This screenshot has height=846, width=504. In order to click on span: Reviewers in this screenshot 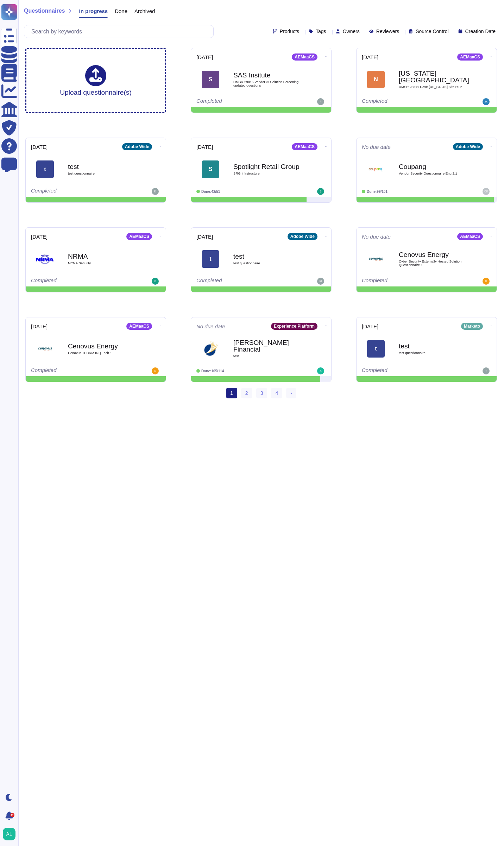, I will do `click(388, 31)`.